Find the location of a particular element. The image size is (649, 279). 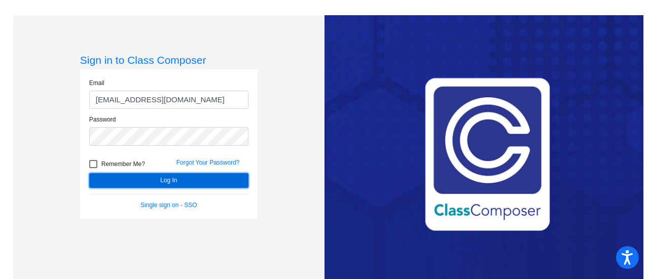

span: Remember Me? is located at coordinates (123, 164).